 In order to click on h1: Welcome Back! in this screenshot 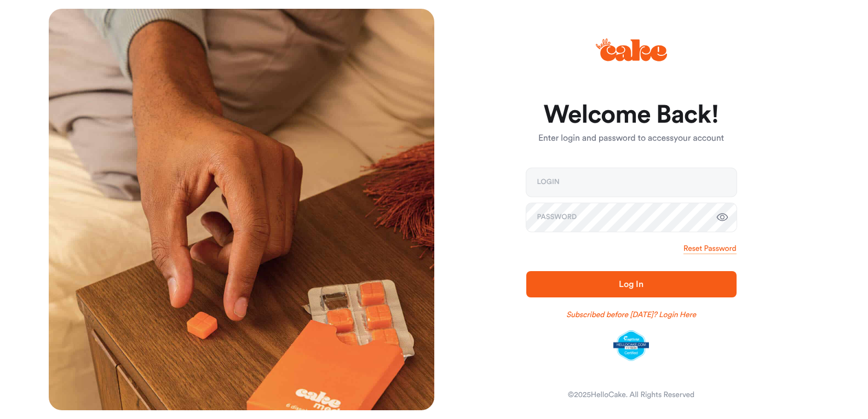, I will do `click(632, 115)`.